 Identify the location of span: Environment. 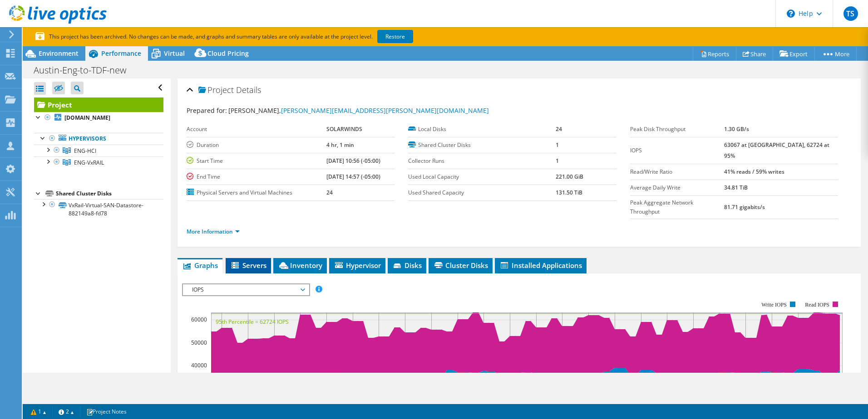
(58, 53).